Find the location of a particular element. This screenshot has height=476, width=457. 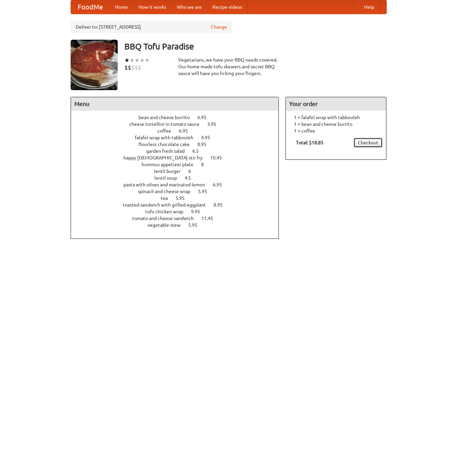

a: vegetable stew 5.95 is located at coordinates (179, 225).